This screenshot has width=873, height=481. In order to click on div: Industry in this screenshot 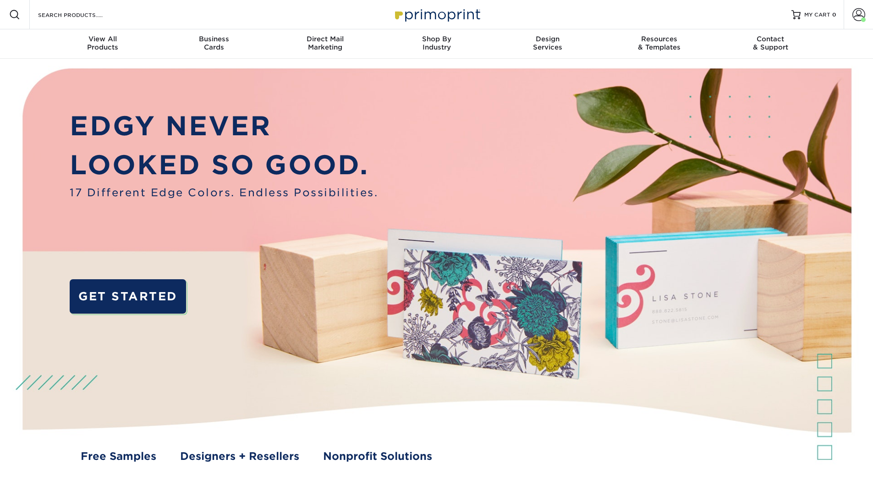, I will do `click(436, 43)`.